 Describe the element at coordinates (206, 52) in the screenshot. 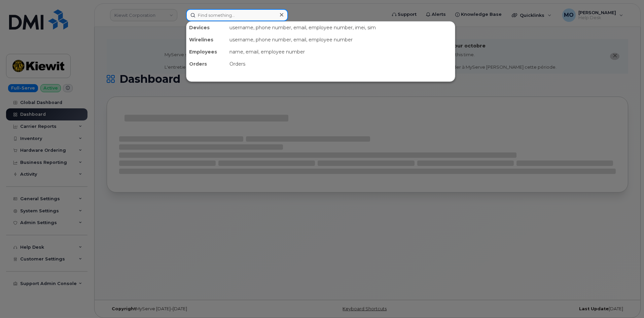

I see `div: Employees` at that location.